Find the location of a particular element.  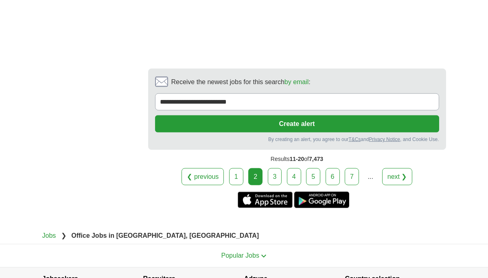

div: 2 is located at coordinates (255, 177).